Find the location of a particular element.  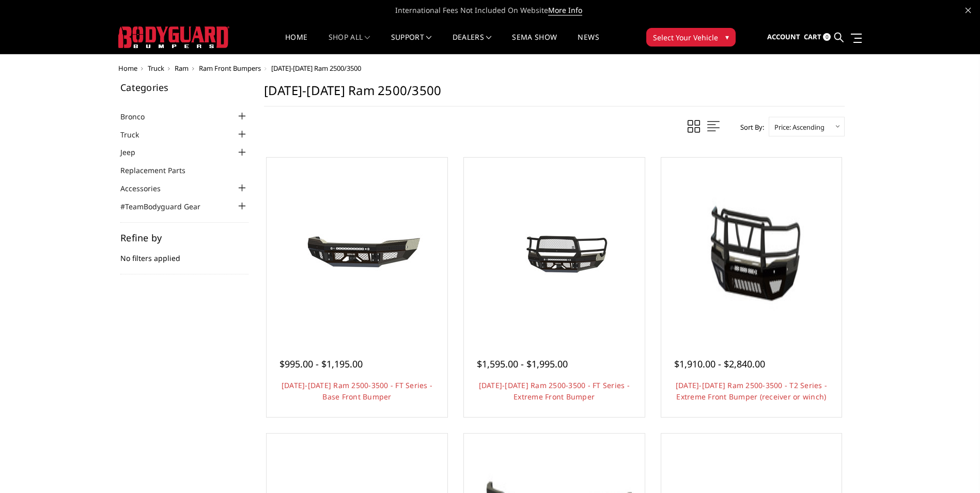

h5: Categories is located at coordinates (185, 87).